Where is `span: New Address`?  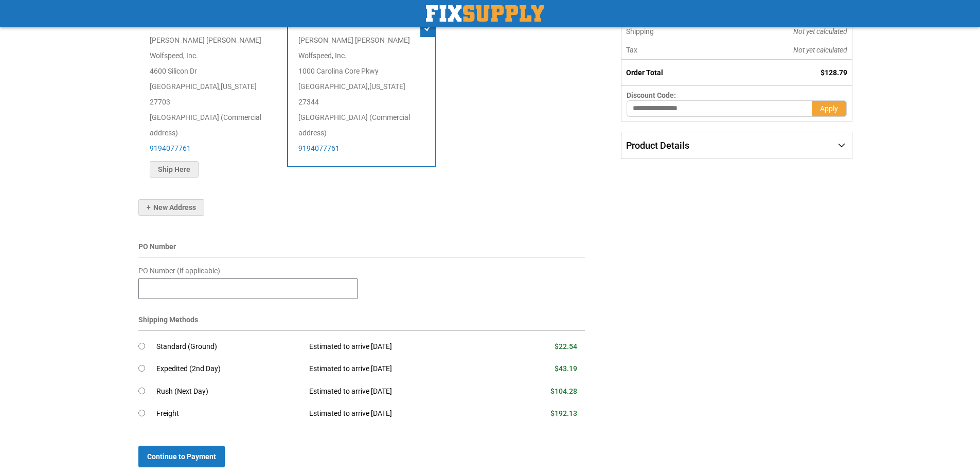
span: New Address is located at coordinates (171, 207).